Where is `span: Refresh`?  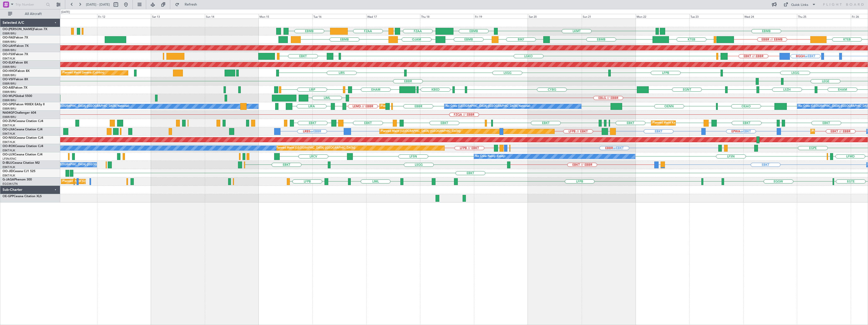 span: Refresh is located at coordinates (191, 5).